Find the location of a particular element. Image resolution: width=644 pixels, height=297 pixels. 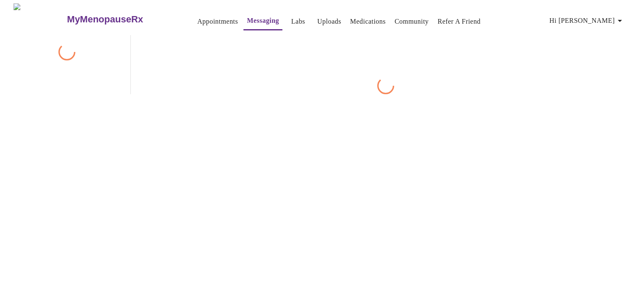

a: MyMenopauseRx is located at coordinates (121, 19).